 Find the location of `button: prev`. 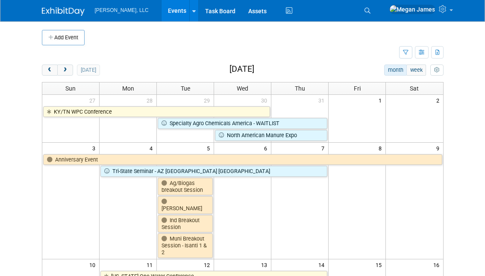

button: prev is located at coordinates (50, 70).